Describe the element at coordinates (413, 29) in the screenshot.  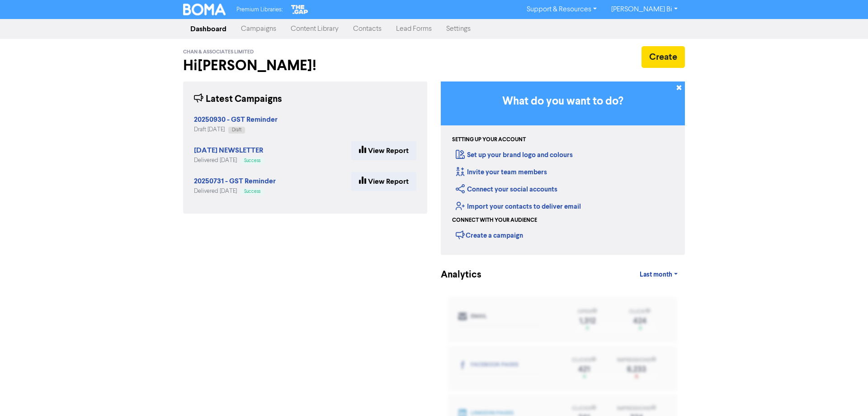
I see `a: Lead Forms` at that location.